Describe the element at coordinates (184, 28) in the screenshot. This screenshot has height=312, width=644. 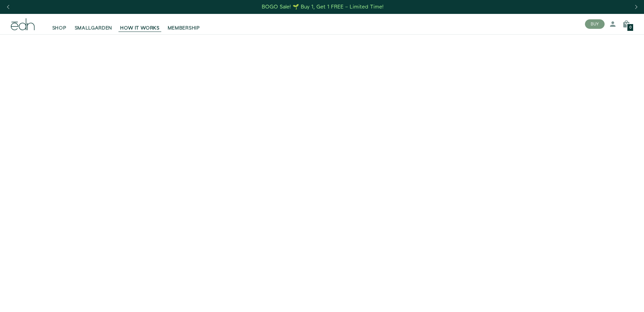
I see `span: MEMBERSHIP` at that location.